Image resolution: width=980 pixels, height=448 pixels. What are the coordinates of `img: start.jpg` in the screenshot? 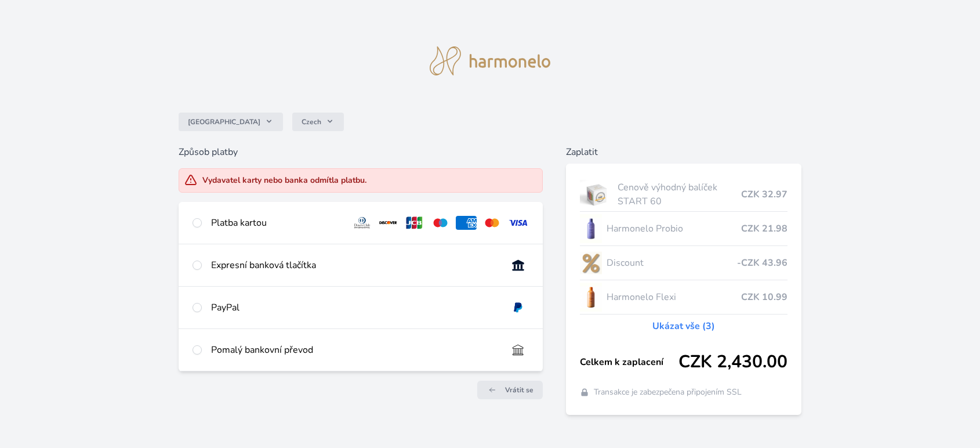 It's located at (596, 195).